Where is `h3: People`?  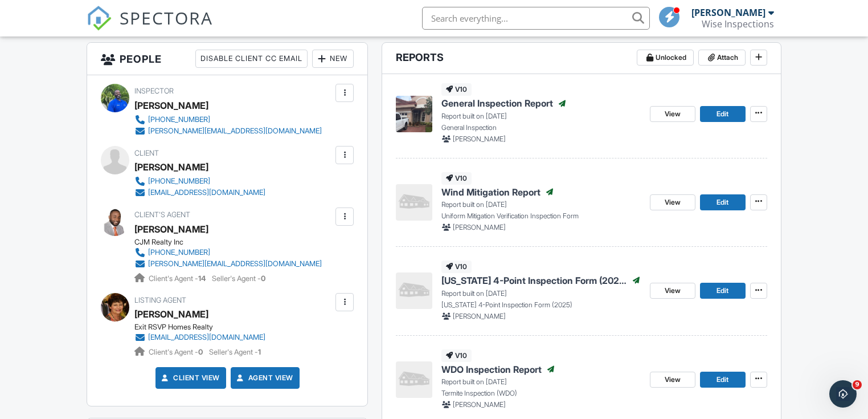 h3: People is located at coordinates (227, 59).